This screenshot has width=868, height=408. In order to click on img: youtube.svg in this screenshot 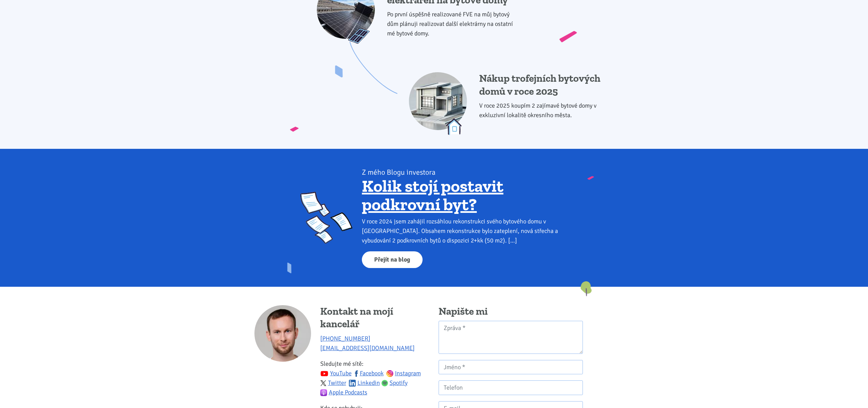, I will do `click(325, 374)`.